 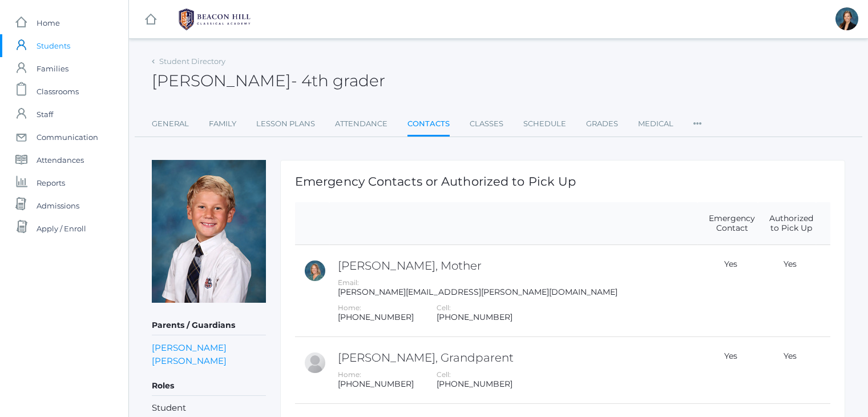 I want to click on th: Authorized to Pick Up, so click(x=787, y=223).